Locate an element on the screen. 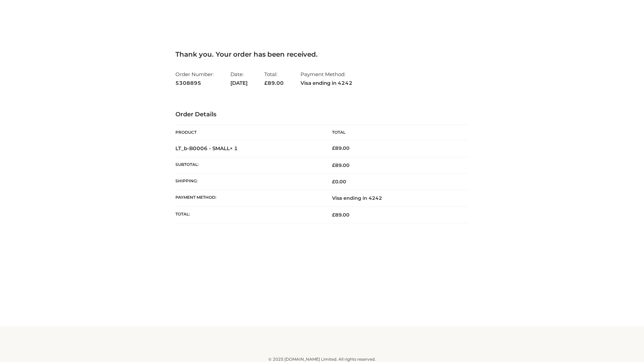 The height and width of the screenshot is (362, 644). strong: × 1 is located at coordinates (234, 148).